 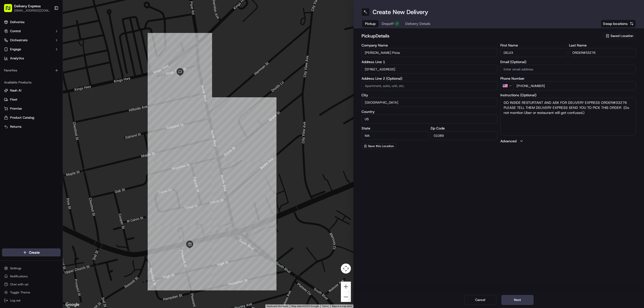 What do you see at coordinates (400, 12) in the screenshot?
I see `h1: Create New Delivery` at bounding box center [400, 12].